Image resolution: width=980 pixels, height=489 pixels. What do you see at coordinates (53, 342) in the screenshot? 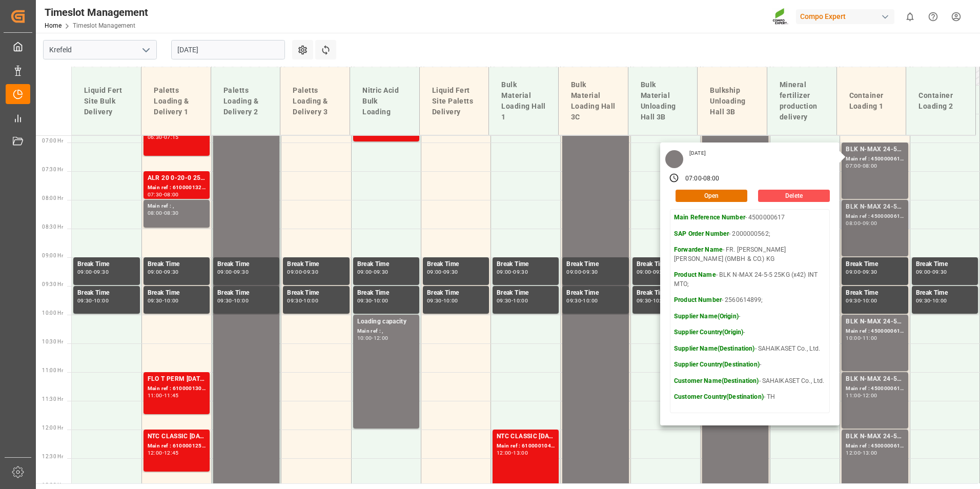
I see `span: 10:30 Hr` at bounding box center [53, 342].